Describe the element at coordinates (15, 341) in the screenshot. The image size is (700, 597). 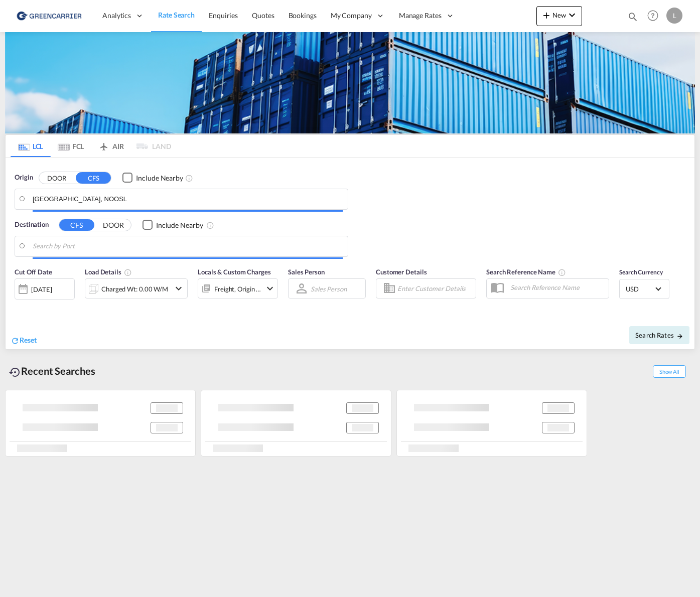
I see `md-icon: icon-refresh` at that location.